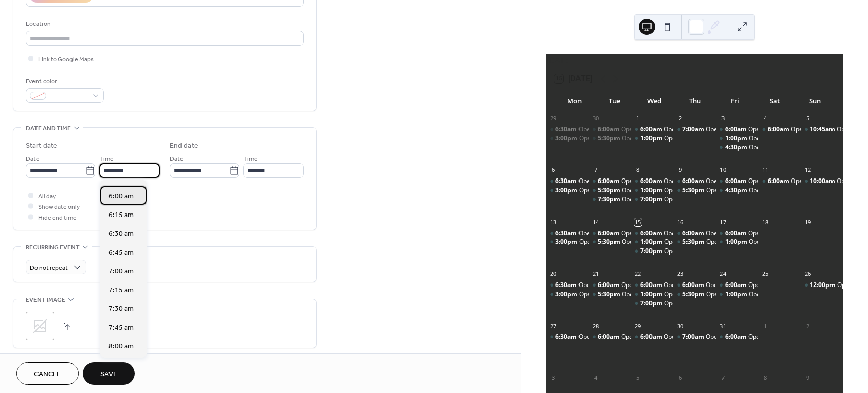  What do you see at coordinates (109, 375) in the screenshot?
I see `span: Save` at bounding box center [109, 375].